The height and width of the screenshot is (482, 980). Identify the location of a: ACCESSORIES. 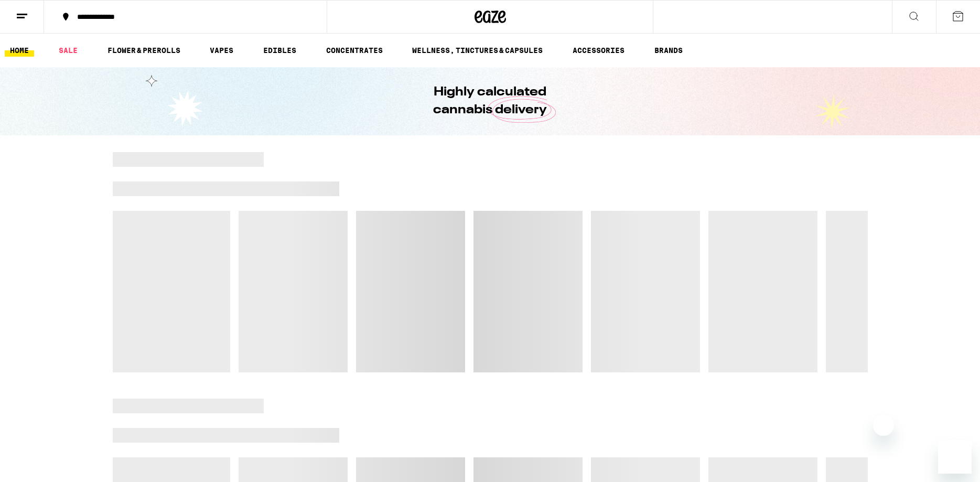
(598, 50).